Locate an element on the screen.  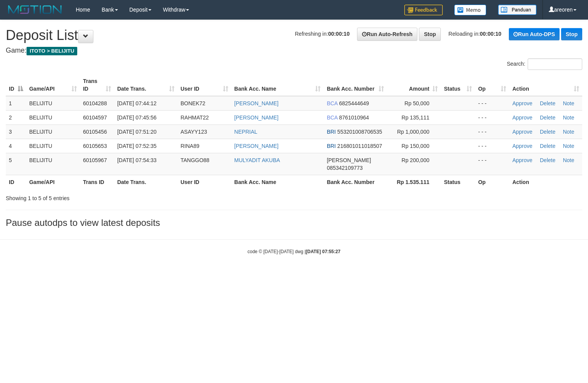
span: Copy 553201008706535 to clipboard is located at coordinates (360, 132).